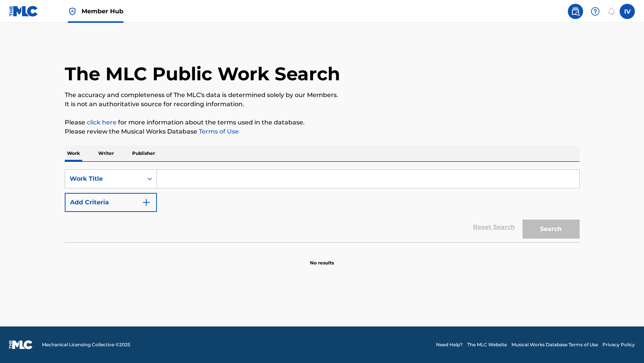 The image size is (644, 363). I want to click on div: User Menu, so click(627, 11).